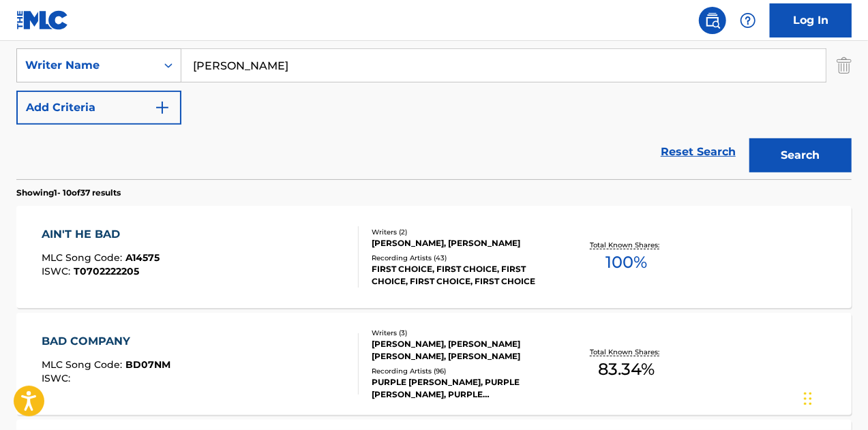  Describe the element at coordinates (810, 20) in the screenshot. I see `a: Log In` at that location.